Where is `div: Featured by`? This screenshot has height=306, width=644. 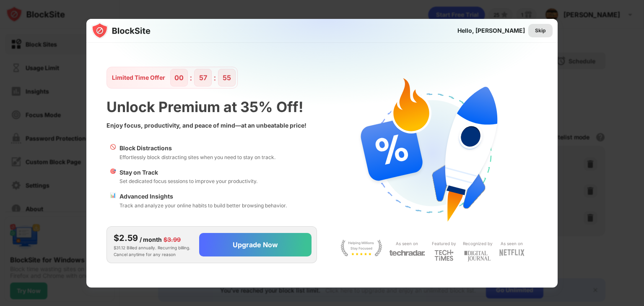 div: Featured by is located at coordinates (444, 243).